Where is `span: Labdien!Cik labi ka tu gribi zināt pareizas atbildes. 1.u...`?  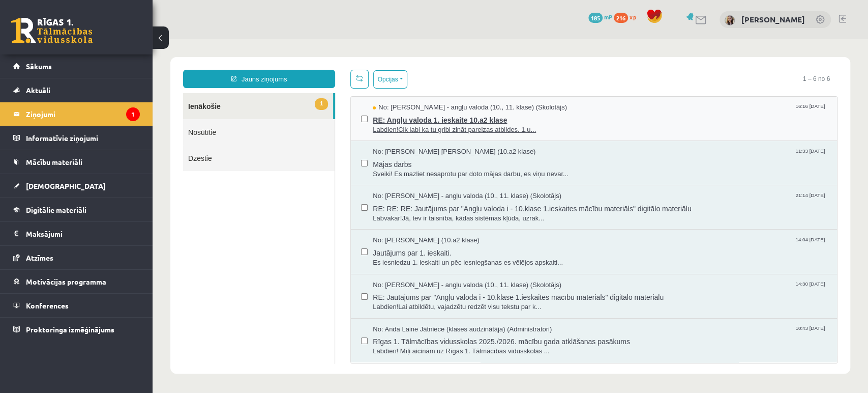 span: Labdien!Cik labi ka tu gribi zināt pareizas atbildes. 1.u... is located at coordinates (447, 91).